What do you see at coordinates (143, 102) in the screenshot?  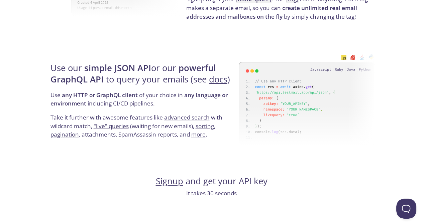 I see `p: Use of your choice in including CI/CD pipelines.` at bounding box center [143, 102].